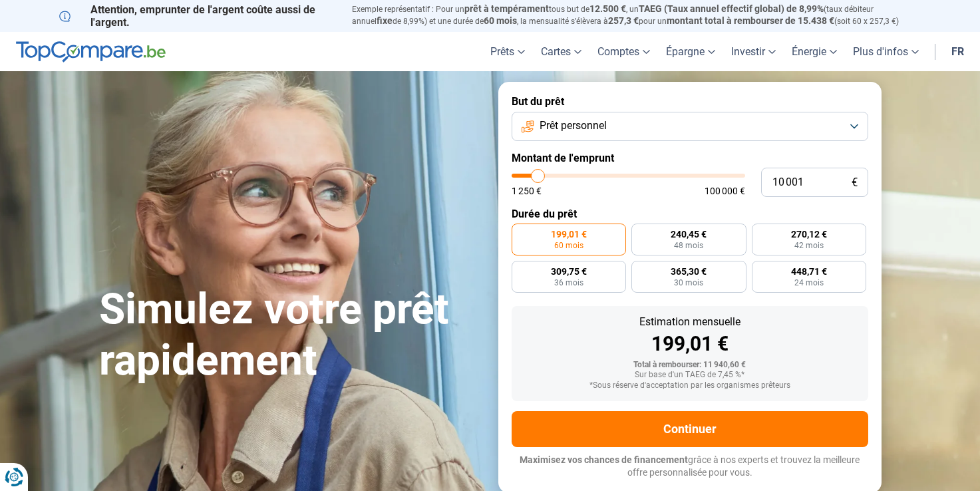 The image size is (980, 491). Describe the element at coordinates (689, 271) in the screenshot. I see `span: 365,30 €` at that location.